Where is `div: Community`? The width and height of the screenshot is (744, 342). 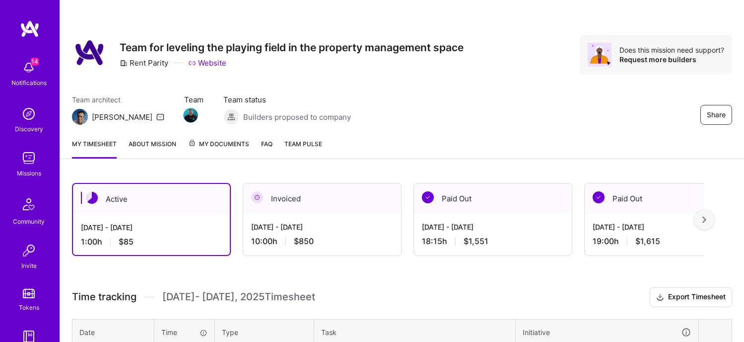 div: Community is located at coordinates (29, 221).